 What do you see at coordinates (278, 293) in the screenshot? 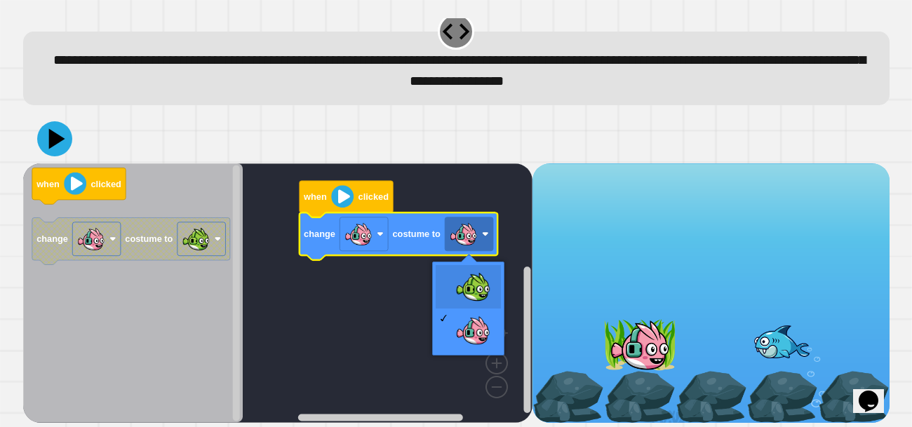
I see `div: Blockly Workspace` at bounding box center [278, 293].